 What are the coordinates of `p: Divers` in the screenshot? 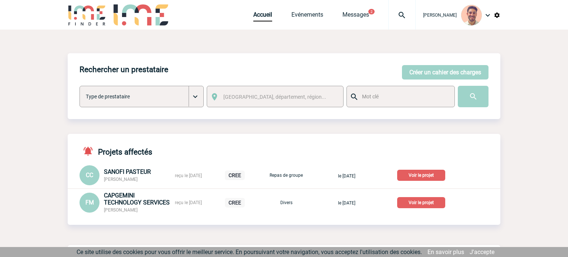 It's located at (286, 203).